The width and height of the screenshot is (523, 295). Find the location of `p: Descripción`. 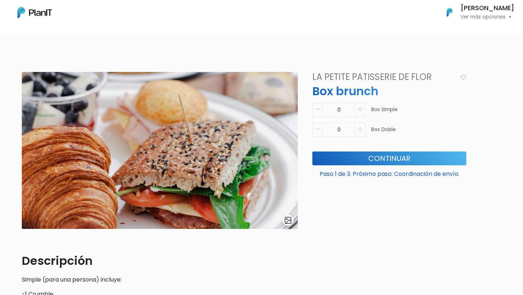

p: Descripción is located at coordinates (160, 261).